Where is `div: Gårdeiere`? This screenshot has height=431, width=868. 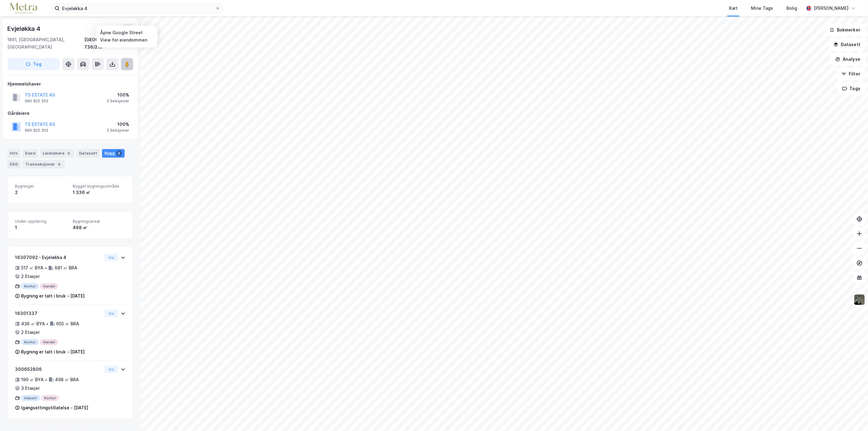
div: Gårdeiere is located at coordinates (70, 114).